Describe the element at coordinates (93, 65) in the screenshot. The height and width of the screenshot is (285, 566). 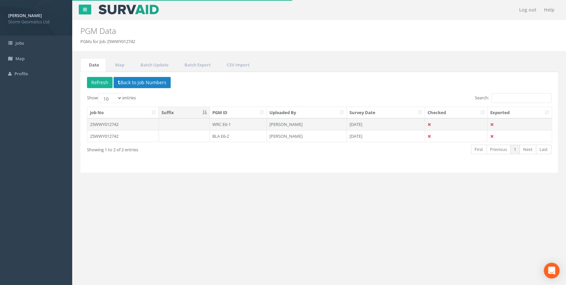
I see `a: Data` at that location.